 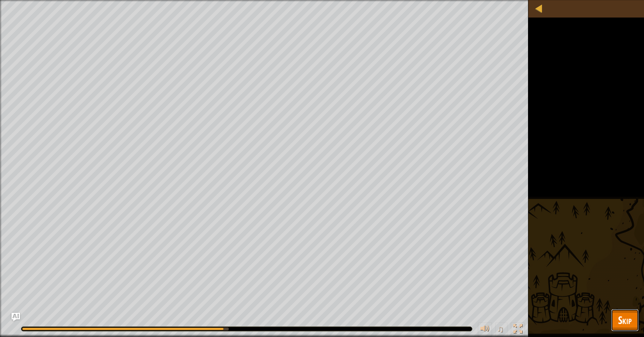 What do you see at coordinates (624, 320) in the screenshot?
I see `span: Skip` at bounding box center [624, 320].